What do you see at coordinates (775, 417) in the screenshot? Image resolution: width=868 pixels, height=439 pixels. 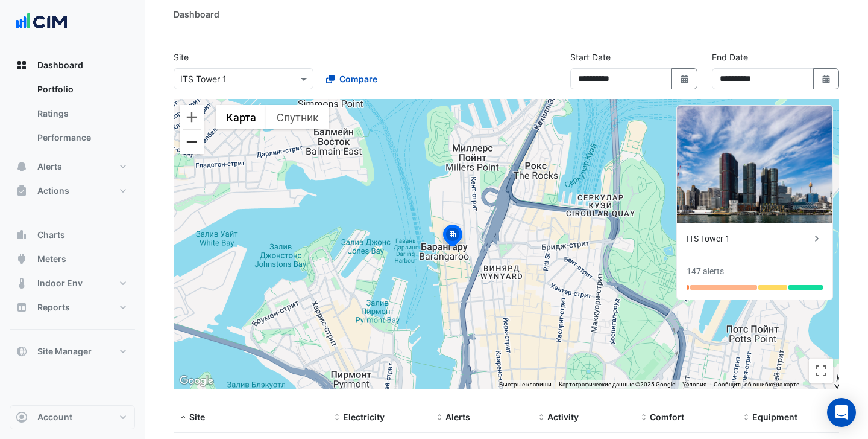 I see `span: Equipment` at bounding box center [775, 417].